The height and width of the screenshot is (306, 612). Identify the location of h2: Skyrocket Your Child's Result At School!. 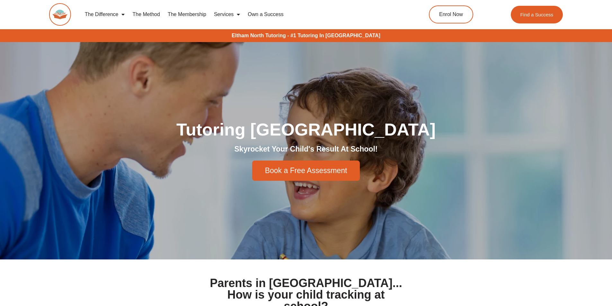
(306, 149).